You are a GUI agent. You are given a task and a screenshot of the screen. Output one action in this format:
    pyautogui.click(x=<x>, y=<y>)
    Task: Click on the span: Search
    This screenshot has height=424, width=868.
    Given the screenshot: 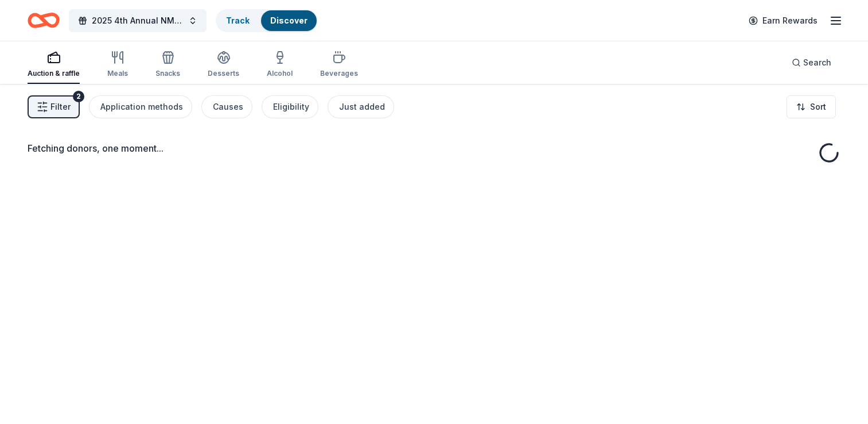 What is the action you would take?
    pyautogui.click(x=817, y=62)
    